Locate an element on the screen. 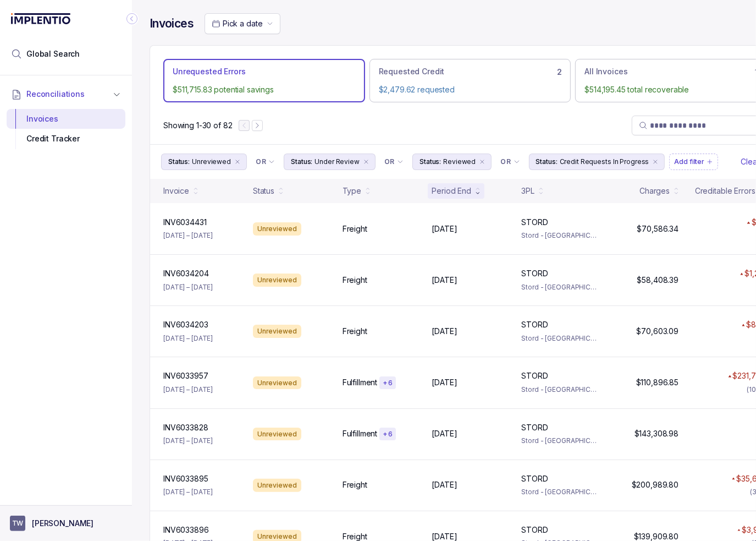 The height and width of the screenshot is (541, 756). ul: Filter Group is located at coordinates (450, 162).